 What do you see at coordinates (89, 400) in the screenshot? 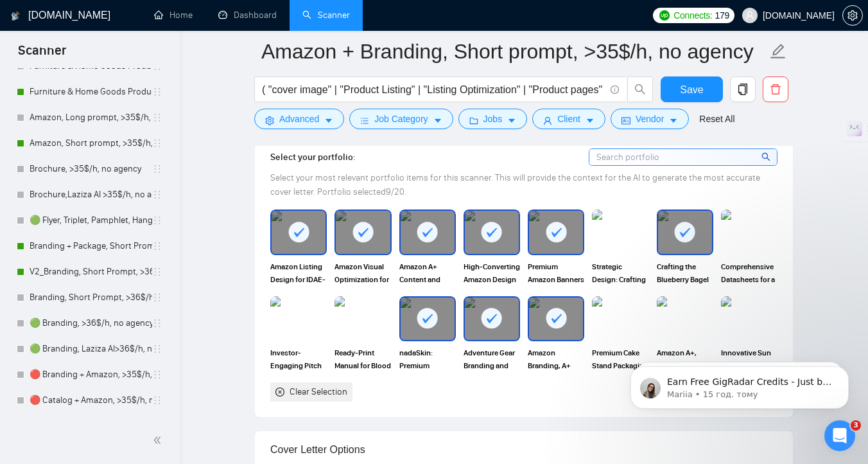
I see `li: 🔴 Catalog + Amazon, >35$/h, no agency` at bounding box center [89, 400].